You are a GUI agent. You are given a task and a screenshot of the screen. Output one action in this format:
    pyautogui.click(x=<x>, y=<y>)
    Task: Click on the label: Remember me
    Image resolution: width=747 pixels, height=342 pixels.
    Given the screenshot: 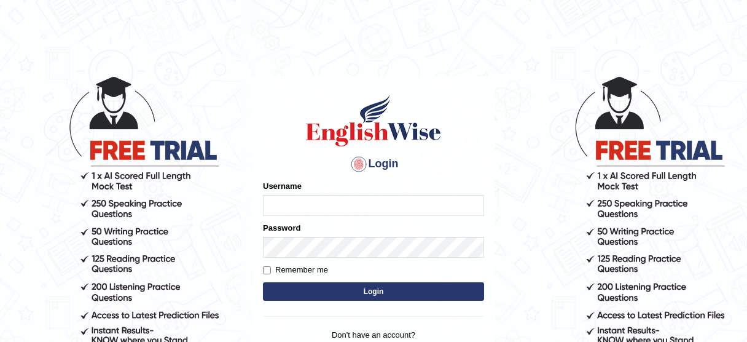 What is the action you would take?
    pyautogui.click(x=296, y=270)
    